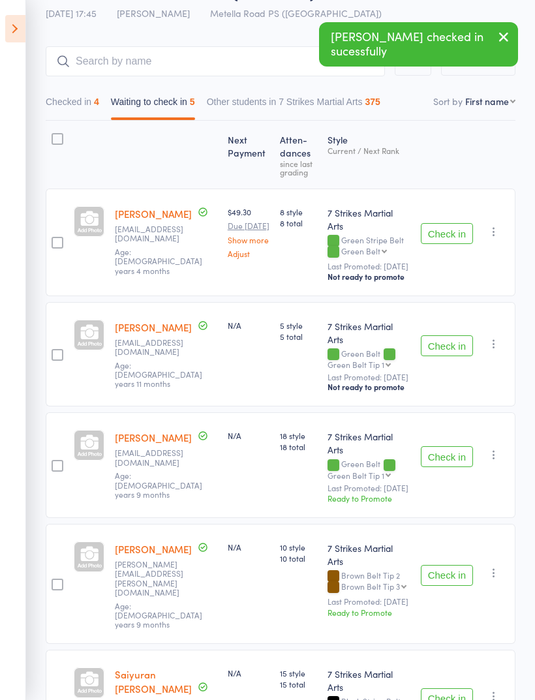 Image resolution: width=535 pixels, height=700 pixels. I want to click on span: 8 total, so click(298, 222).